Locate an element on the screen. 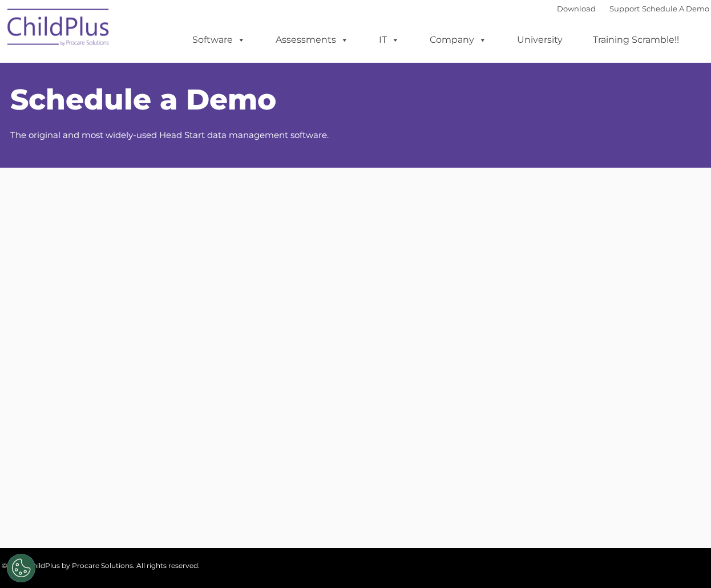 The width and height of the screenshot is (711, 588). a: IT is located at coordinates (389, 40).